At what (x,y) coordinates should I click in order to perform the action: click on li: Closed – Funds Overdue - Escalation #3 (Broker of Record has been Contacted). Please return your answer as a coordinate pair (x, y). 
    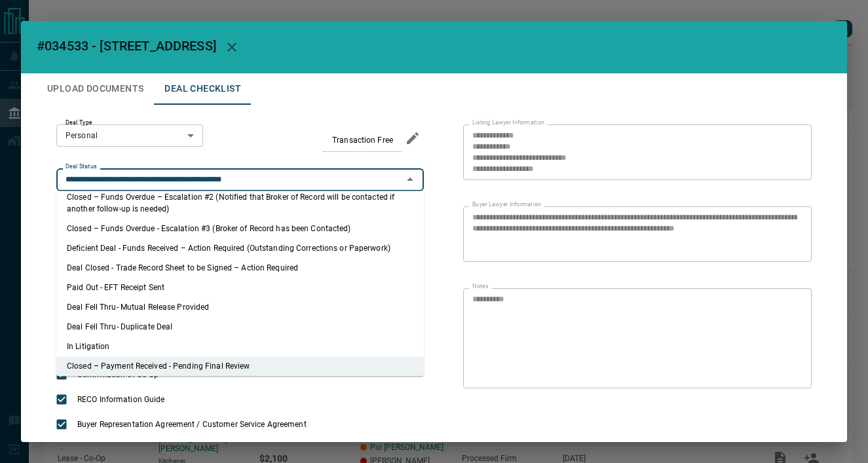
    Looking at the image, I should click on (240, 229).